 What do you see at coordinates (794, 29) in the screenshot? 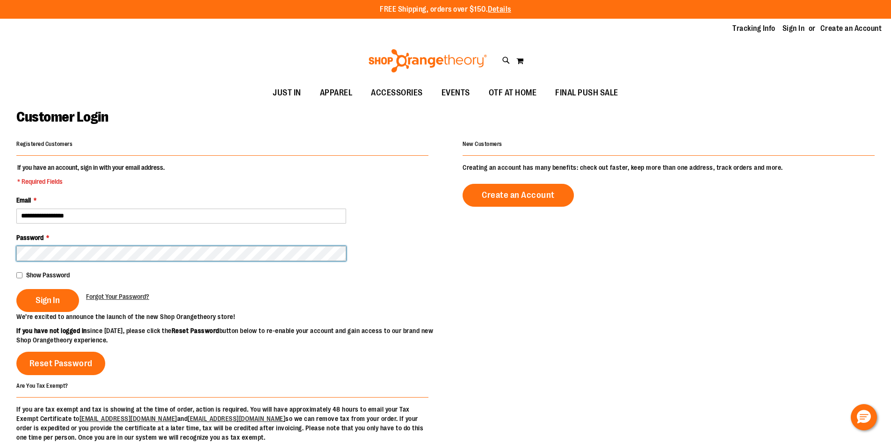
I see `a: Sign In` at bounding box center [794, 29].